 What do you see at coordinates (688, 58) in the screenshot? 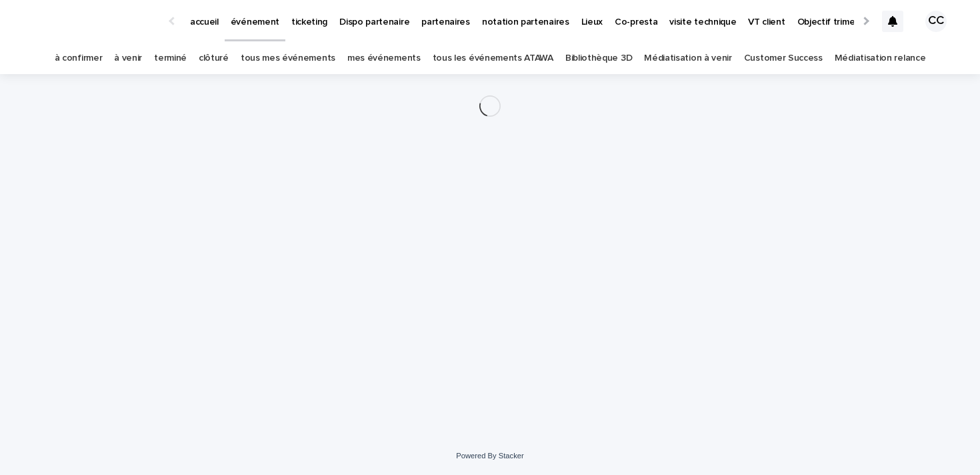
I see `a: Médiatisation à venir` at bounding box center [688, 58].